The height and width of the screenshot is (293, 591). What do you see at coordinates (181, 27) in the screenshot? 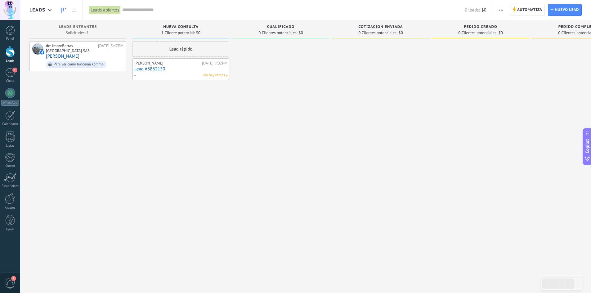
I see `div: Nueva consulta` at bounding box center [181, 27].